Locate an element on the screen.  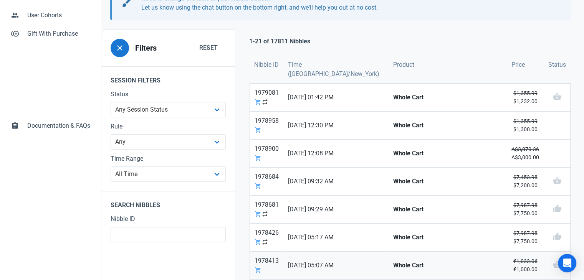
a: assignmentDocumentation & FAQs is located at coordinates (50, 126).